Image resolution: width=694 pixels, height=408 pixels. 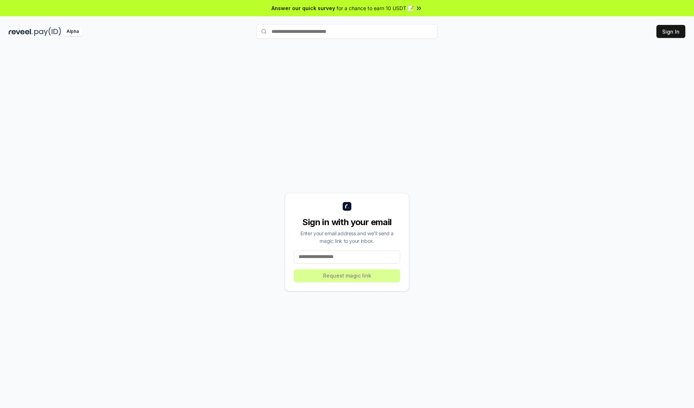 What do you see at coordinates (347, 222) in the screenshot?
I see `div: Sign in with your email` at bounding box center [347, 222].